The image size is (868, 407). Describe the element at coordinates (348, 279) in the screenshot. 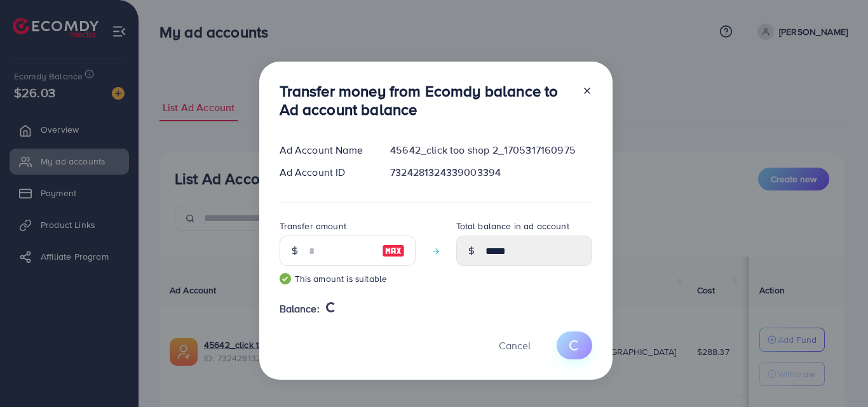

I see `small: This amount is suitable` at that location.